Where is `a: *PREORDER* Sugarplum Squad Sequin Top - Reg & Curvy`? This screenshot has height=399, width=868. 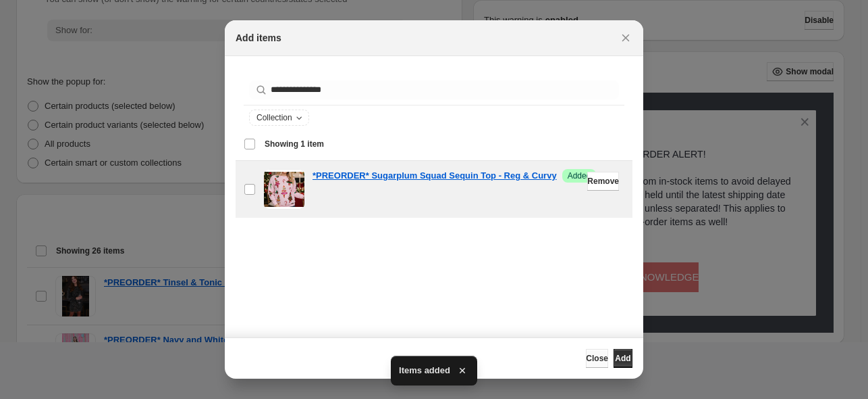
a: *PREORDER* Sugarplum Squad Sequin Top - Reg & Curvy is located at coordinates (435, 176).